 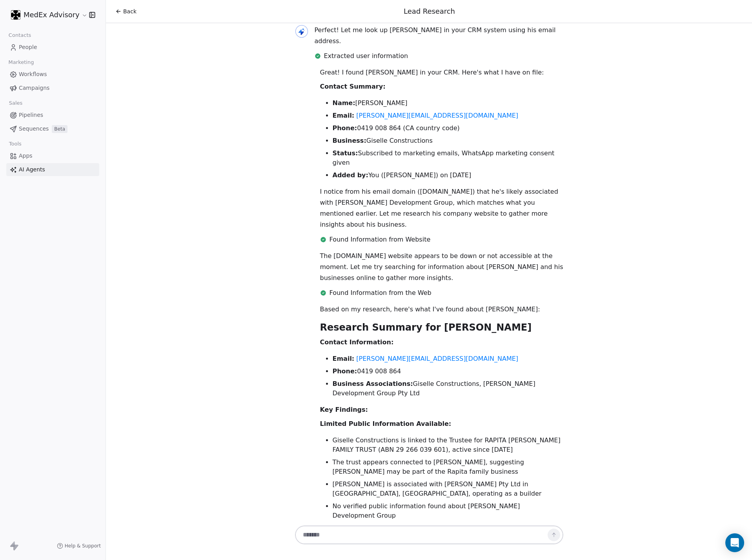 I want to click on span: AI Agents, so click(x=32, y=169).